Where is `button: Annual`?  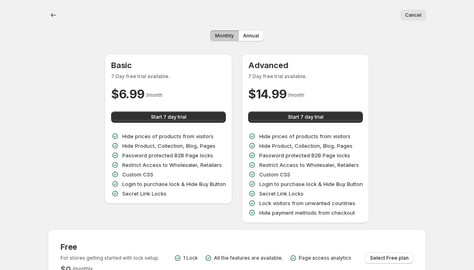 button: Annual is located at coordinates (251, 36).